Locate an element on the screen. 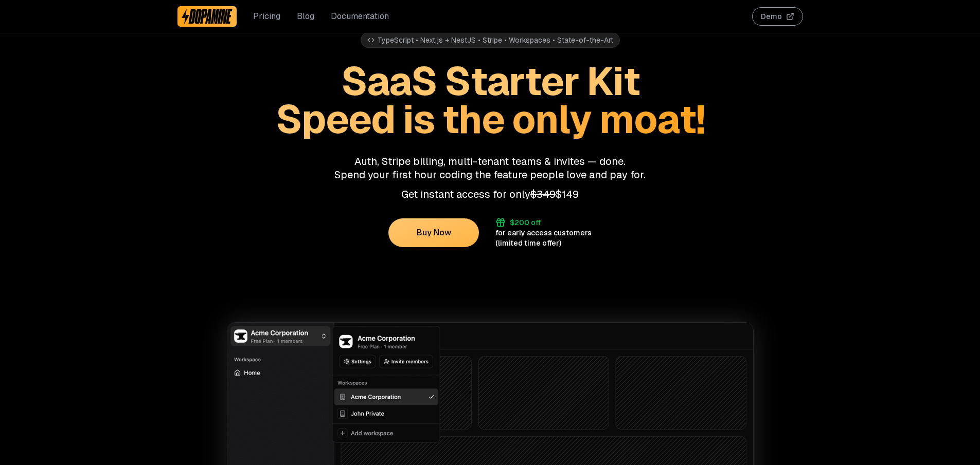 The image size is (980, 465). p: Get instant access for only $149 is located at coordinates (490, 194).